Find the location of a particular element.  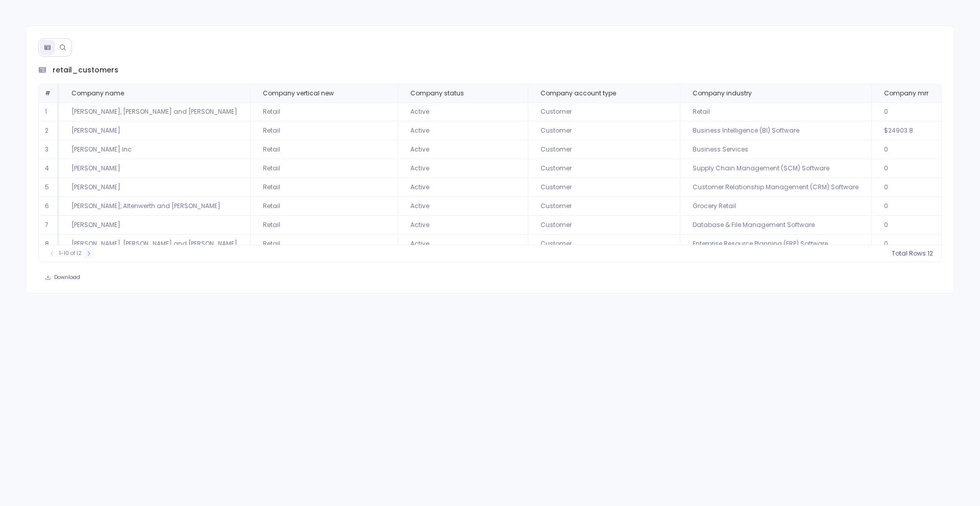

td: Grocery Retail is located at coordinates (775, 207).